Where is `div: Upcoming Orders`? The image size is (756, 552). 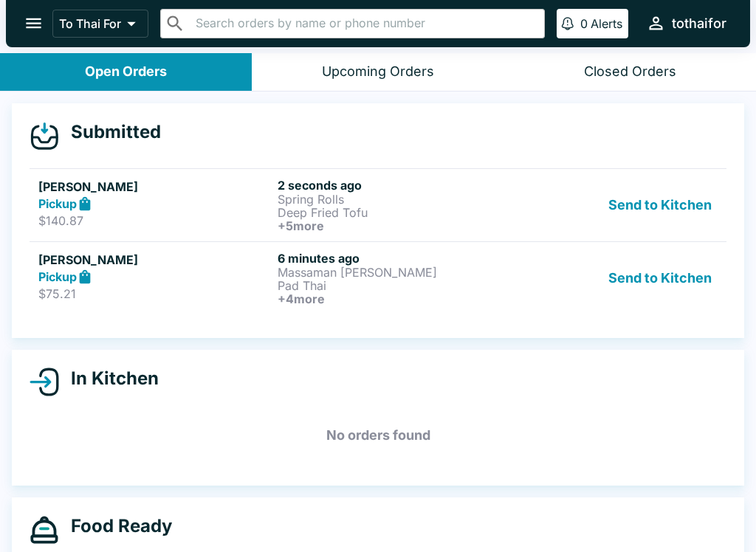
div: Upcoming Orders is located at coordinates (378, 72).